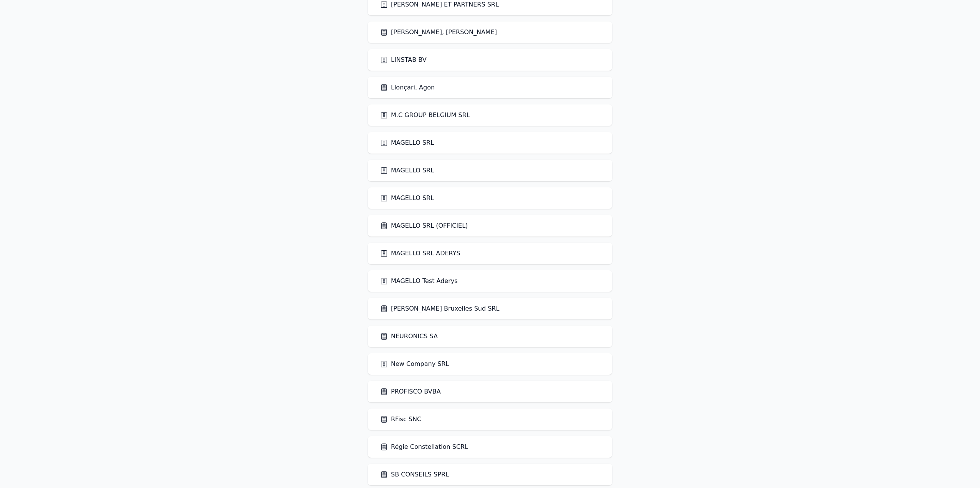 The height and width of the screenshot is (488, 980). What do you see at coordinates (424, 447) in the screenshot?
I see `a: Régie Constellation SCRL` at bounding box center [424, 447].